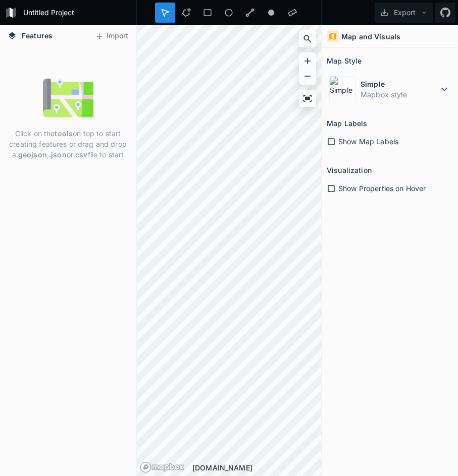 Image resolution: width=458 pixels, height=476 pixels. I want to click on strong: .geojson, so click(32, 154).